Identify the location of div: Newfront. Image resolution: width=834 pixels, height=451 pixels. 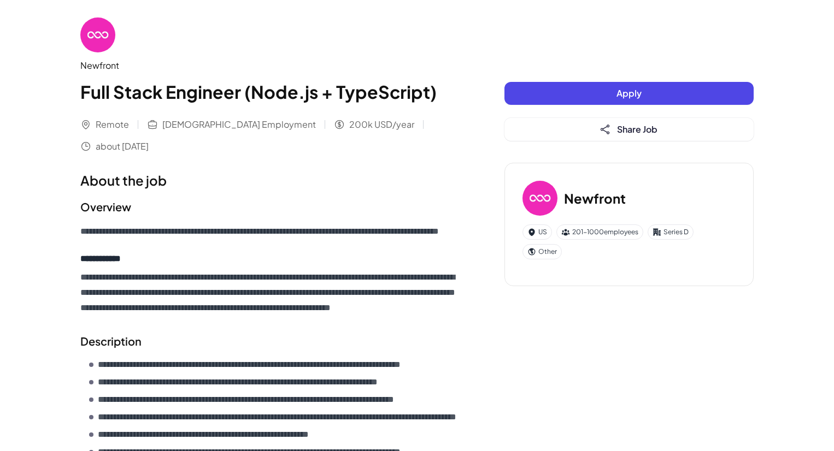
(270, 66).